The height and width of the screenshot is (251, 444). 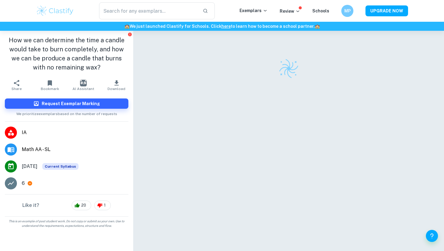 I want to click on a: Clastify logo, so click(x=55, y=11).